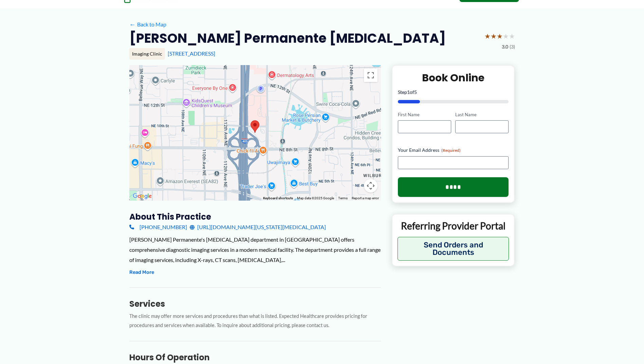 This screenshot has height=364, width=644. Describe the element at coordinates (255, 304) in the screenshot. I see `h3: Services` at that location.